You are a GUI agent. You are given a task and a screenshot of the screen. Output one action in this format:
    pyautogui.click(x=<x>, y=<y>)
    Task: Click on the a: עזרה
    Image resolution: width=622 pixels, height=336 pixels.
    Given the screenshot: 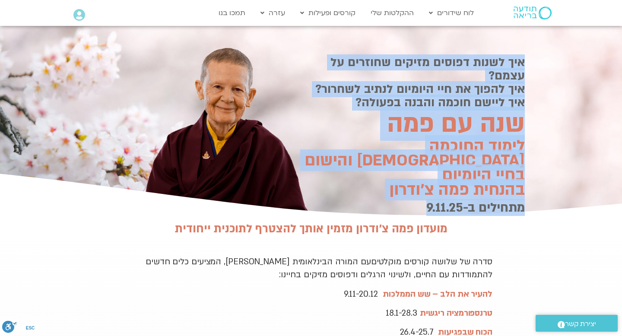 What is the action you would take?
    pyautogui.click(x=273, y=13)
    